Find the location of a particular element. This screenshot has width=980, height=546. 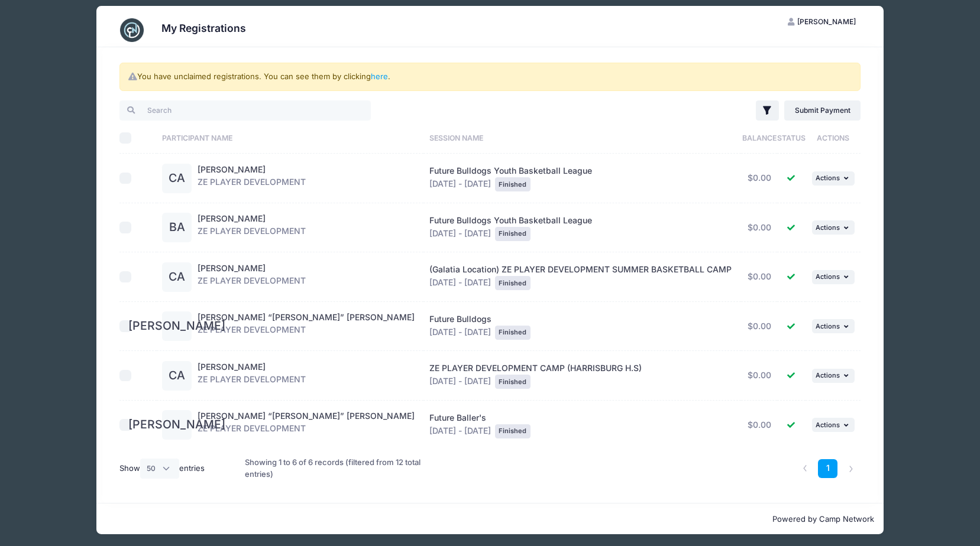

label: Show entries is located at coordinates (162, 469).